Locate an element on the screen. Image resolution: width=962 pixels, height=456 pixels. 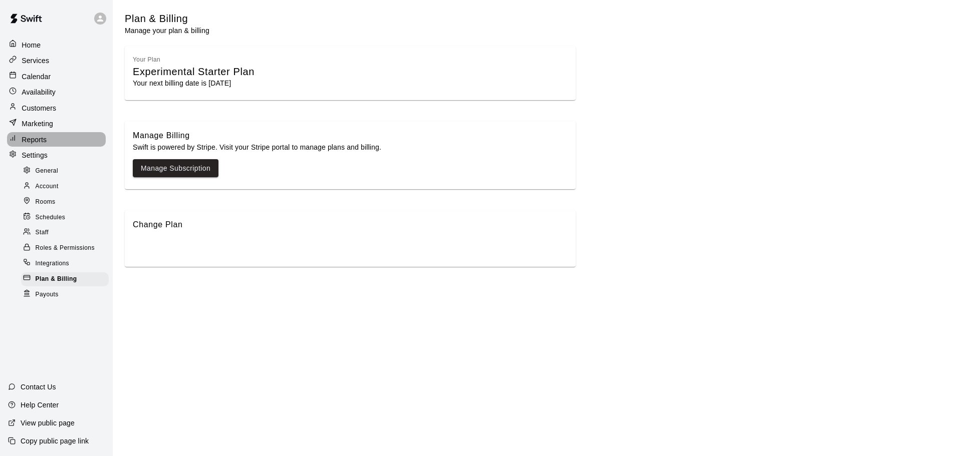
a: Manage Subscription is located at coordinates (175, 168).